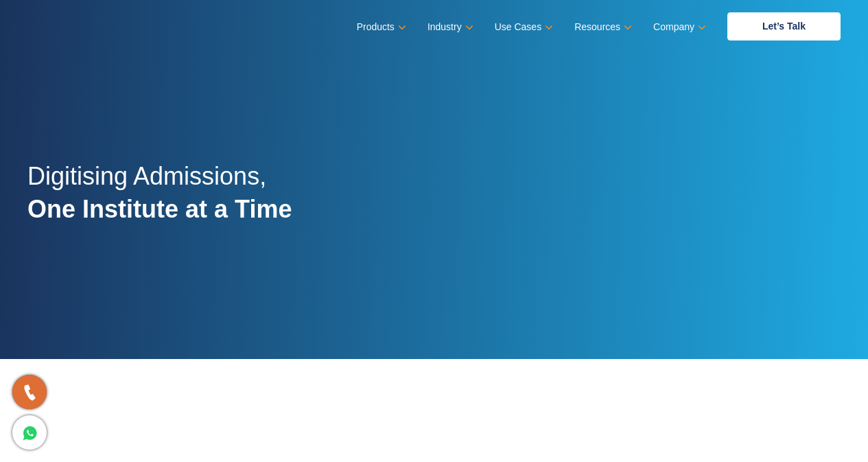 This screenshot has height=462, width=868. I want to click on a: Resources, so click(602, 27).